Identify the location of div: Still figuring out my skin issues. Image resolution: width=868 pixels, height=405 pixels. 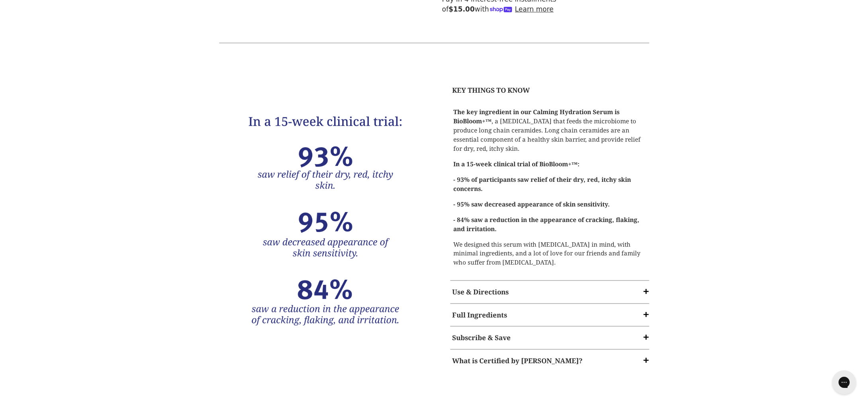
(81, 92).